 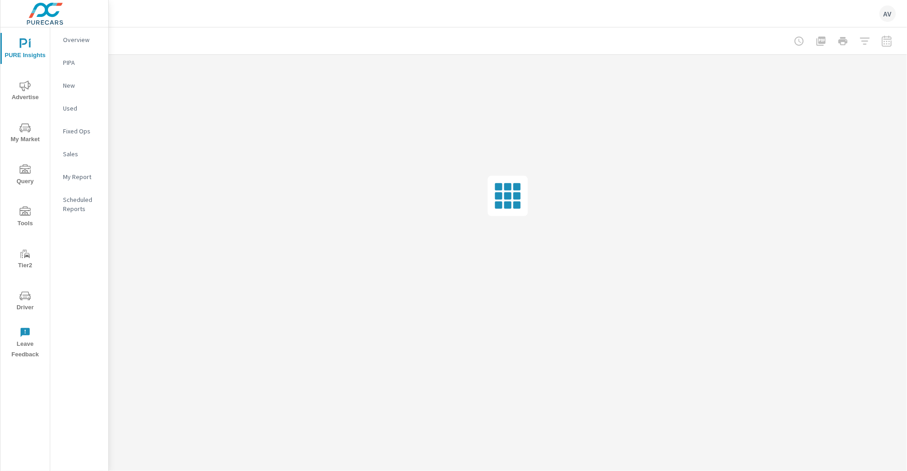 I want to click on p: Sales, so click(x=82, y=154).